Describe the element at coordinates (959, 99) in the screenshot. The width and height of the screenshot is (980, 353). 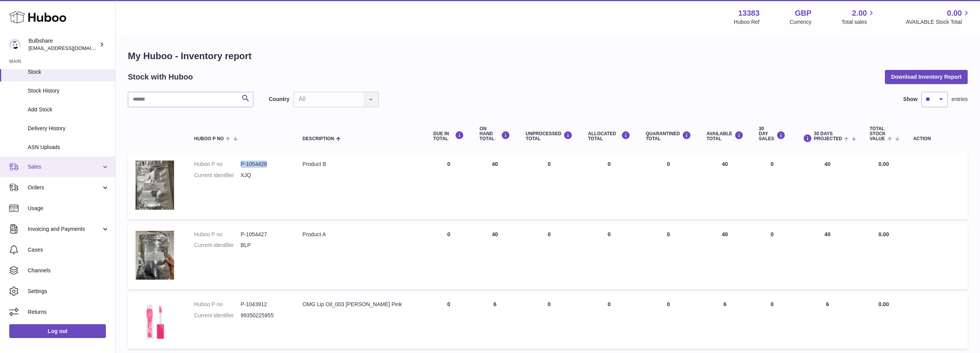
I see `span: entries` at that location.